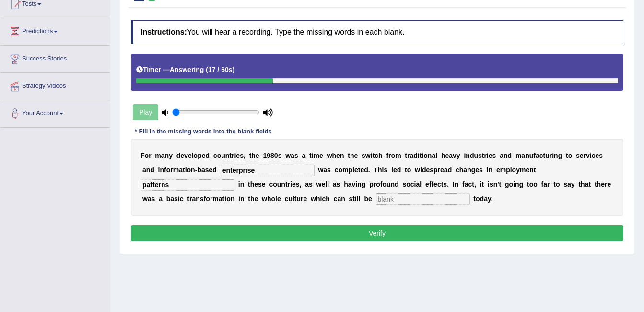 This screenshot has width=644, height=312. What do you see at coordinates (164, 32) in the screenshot?
I see `b: Instructions:` at bounding box center [164, 32].